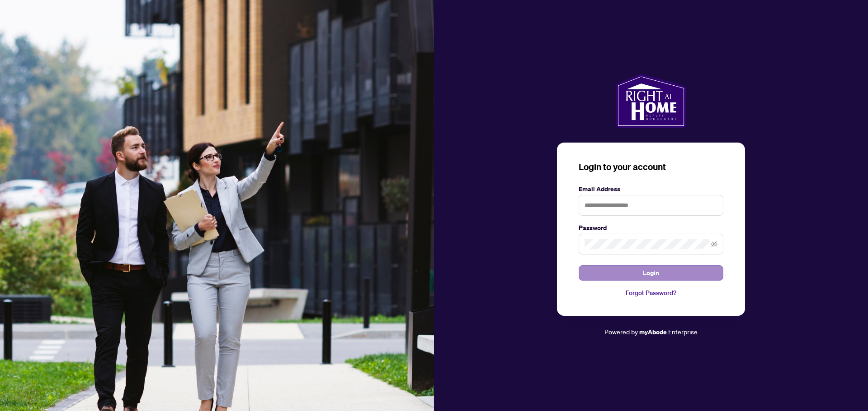  What do you see at coordinates (651, 167) in the screenshot?
I see `h3: Login to your account` at bounding box center [651, 167].